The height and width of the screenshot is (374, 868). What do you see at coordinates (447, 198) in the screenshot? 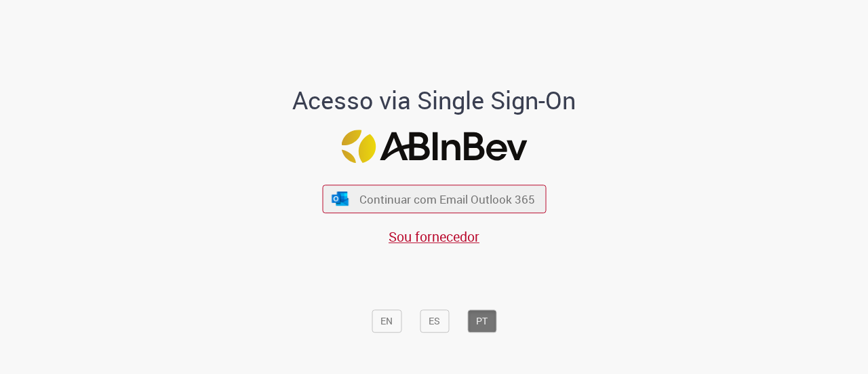
I see `span: Continuar com Email Outlook 365` at bounding box center [447, 198].